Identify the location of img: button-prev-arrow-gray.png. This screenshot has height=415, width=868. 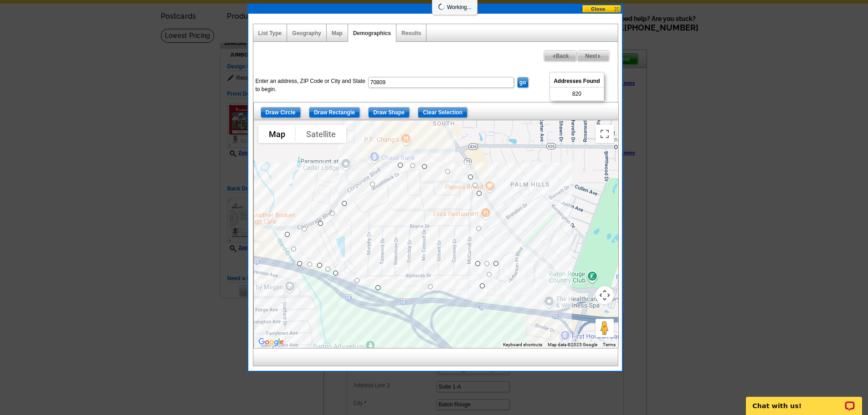
(554, 56).